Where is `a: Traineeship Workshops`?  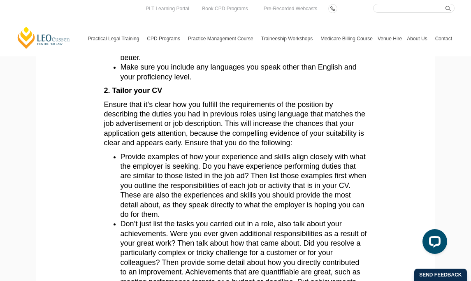 a: Traineeship Workshops is located at coordinates (288, 39).